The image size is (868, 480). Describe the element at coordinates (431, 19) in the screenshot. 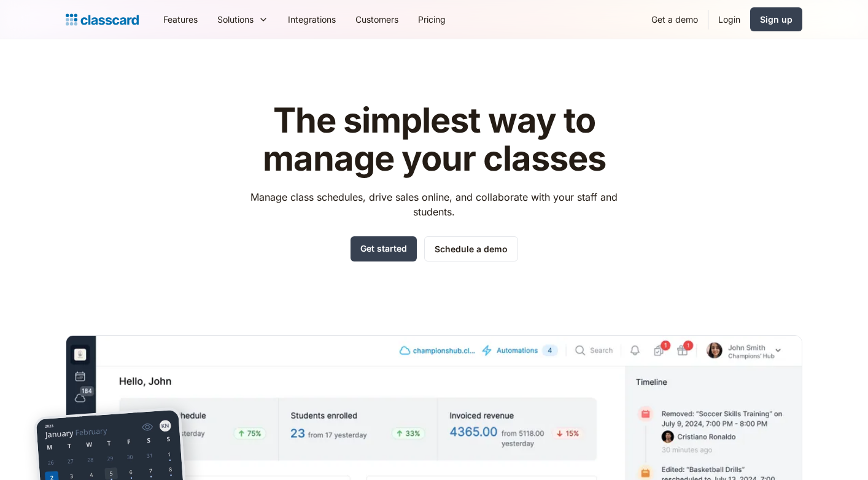

I see `a: Pricing` at that location.